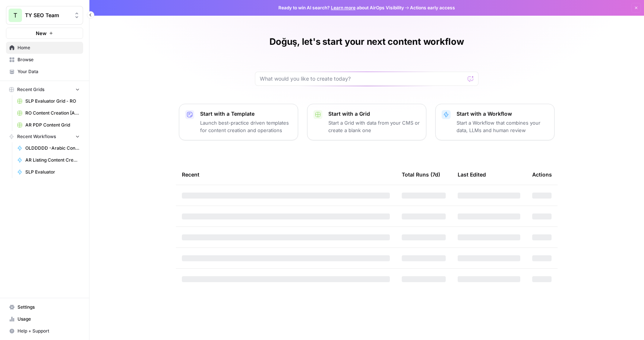  What do you see at coordinates (44, 319) in the screenshot?
I see `a: Usage` at bounding box center [44, 319].